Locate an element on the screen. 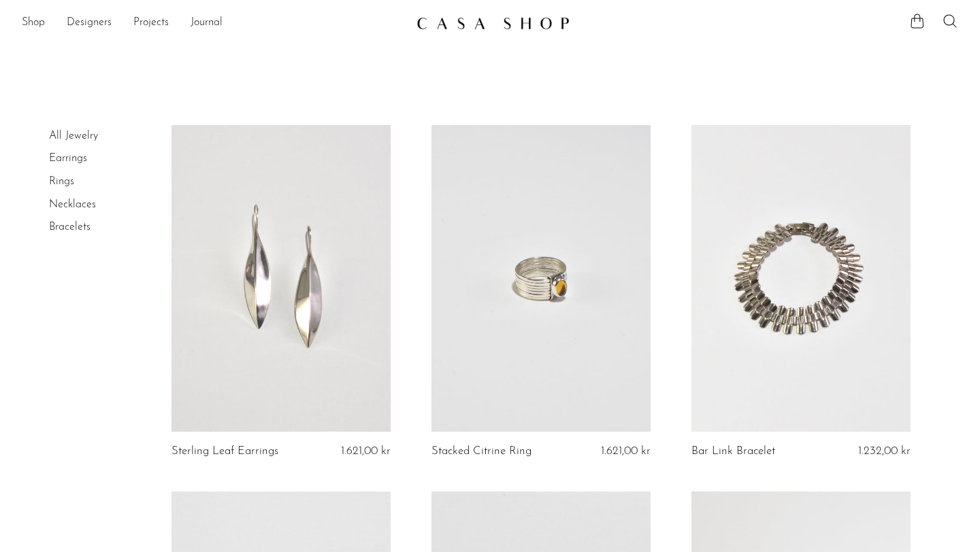 This screenshot has height=552, width=980. a: Shop is located at coordinates (33, 23).